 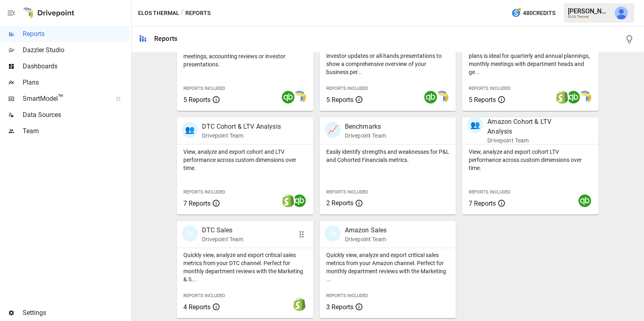 I want to click on p: DTC Cohort & LTV Analysis, so click(x=241, y=127).